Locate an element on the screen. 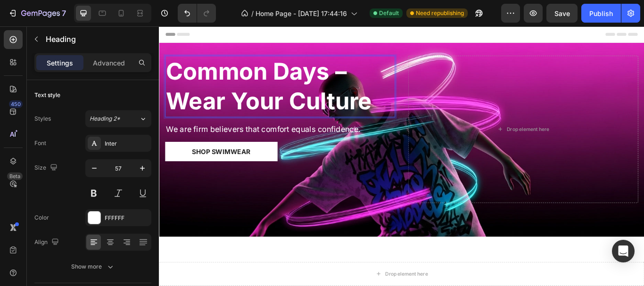  div: Styles is located at coordinates (42, 119).